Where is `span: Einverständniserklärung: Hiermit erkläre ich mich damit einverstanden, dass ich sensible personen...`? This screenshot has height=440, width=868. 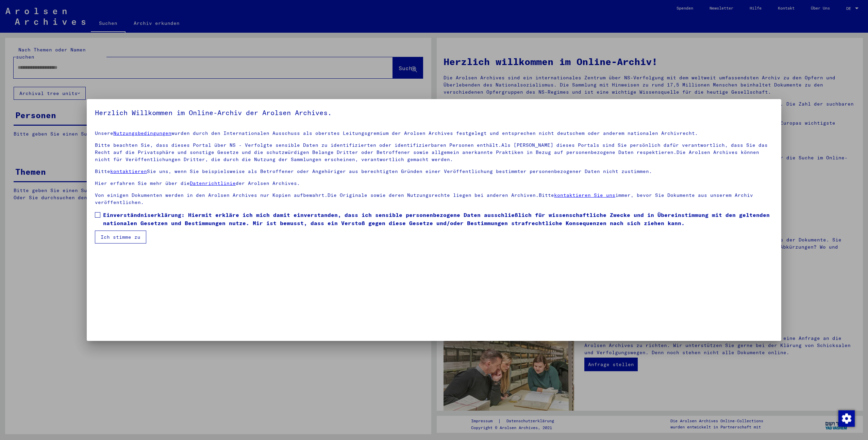 span: Einverständniserklärung: Hiermit erkläre ich mich damit einverstanden, dass ich sensible personen... is located at coordinates (438, 219).